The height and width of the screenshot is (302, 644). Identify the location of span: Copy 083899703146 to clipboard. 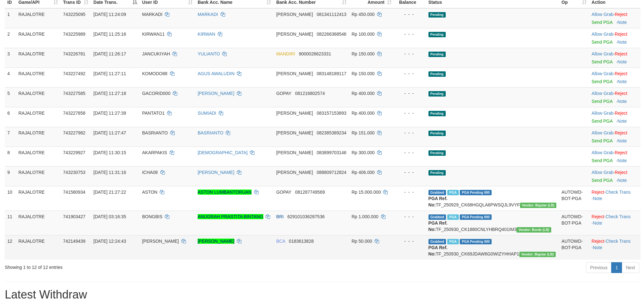
(331, 153).